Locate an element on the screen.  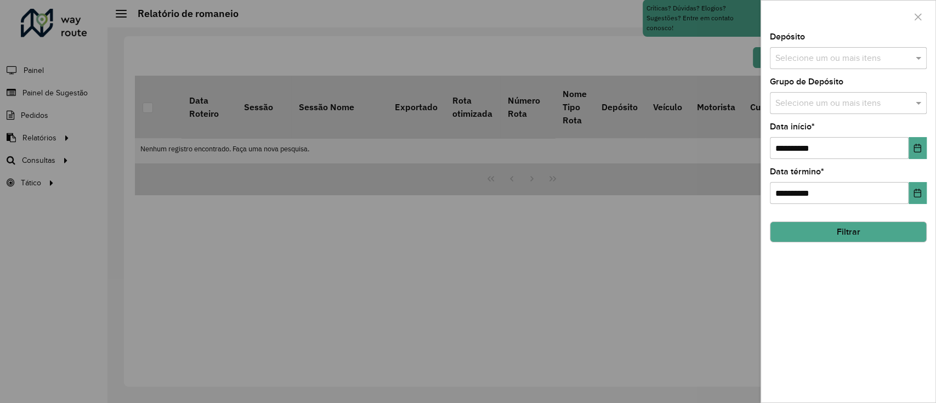
label: Grupo de Depósito is located at coordinates (806, 82).